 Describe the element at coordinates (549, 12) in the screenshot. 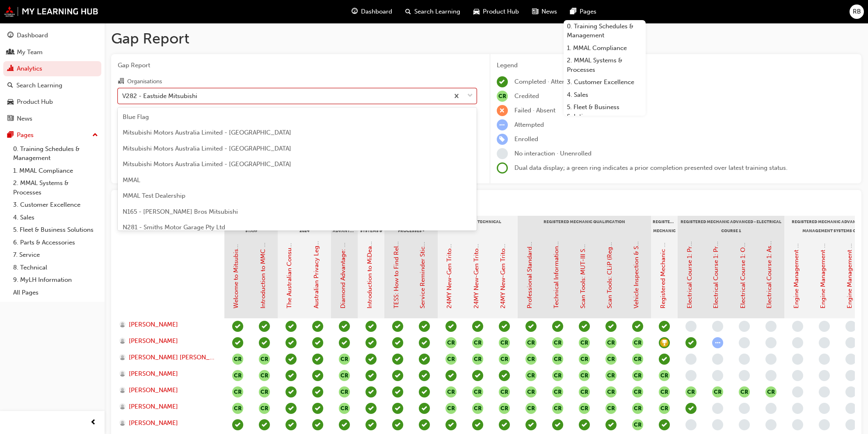

I see `span: News` at that location.